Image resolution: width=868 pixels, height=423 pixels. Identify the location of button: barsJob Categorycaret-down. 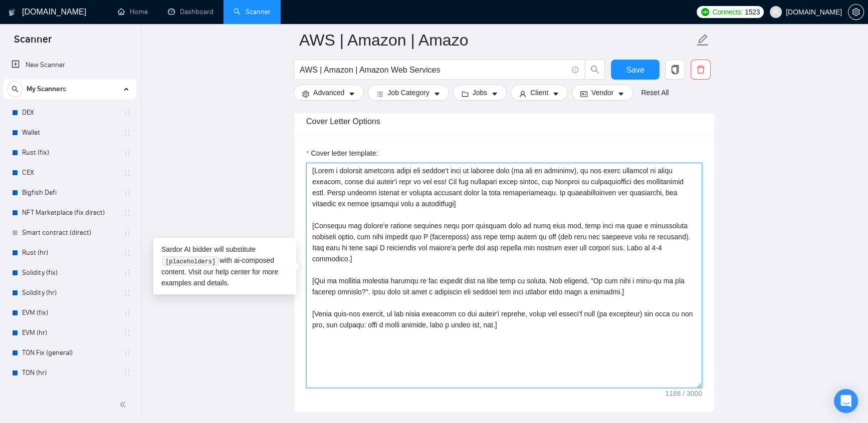
(408, 93).